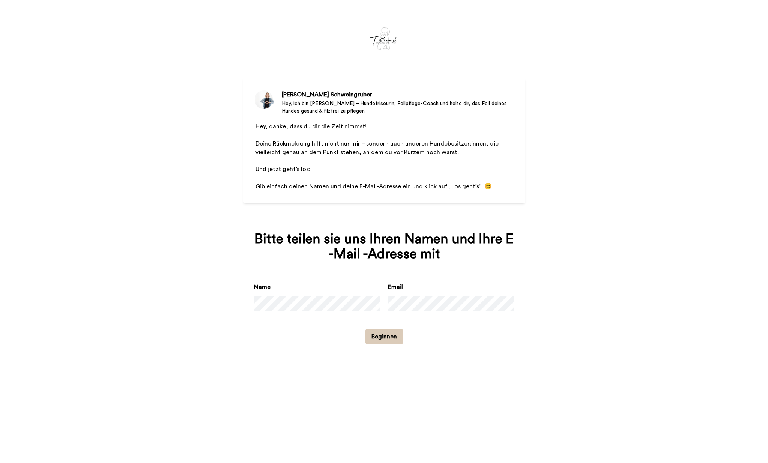 The height and width of the screenshot is (463, 768). I want to click on span: Deine Rückmeldung hilft nicht nur mir – sondern auch anderen Hundebesitzer:innen, die vielleicht ..., so click(378, 148).